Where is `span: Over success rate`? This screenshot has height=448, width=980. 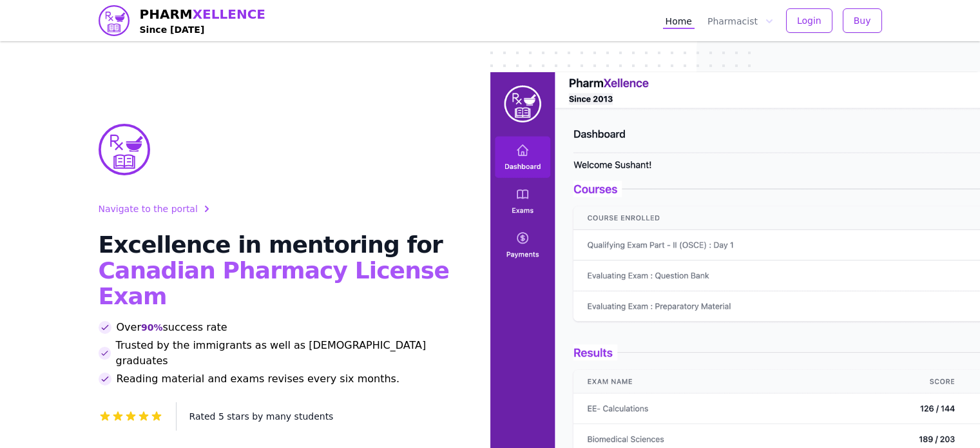 span: Over success rate is located at coordinates (172, 327).